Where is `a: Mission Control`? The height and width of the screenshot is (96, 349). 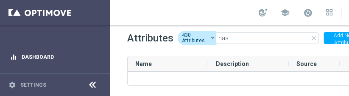
a: Mission Control is located at coordinates (61, 79).